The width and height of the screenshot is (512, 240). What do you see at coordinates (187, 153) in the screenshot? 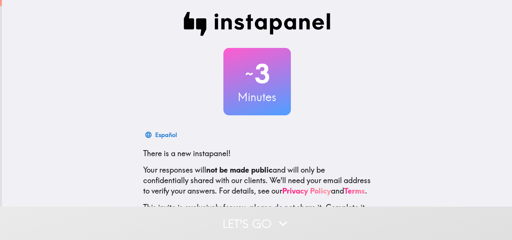
I see `span: There is a new instapanel!` at bounding box center [187, 153].